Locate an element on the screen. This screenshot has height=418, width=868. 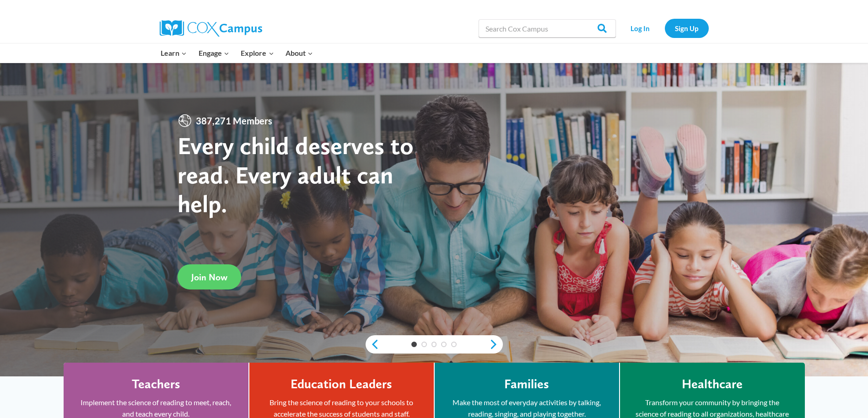
a: Sign Up is located at coordinates (687, 28).